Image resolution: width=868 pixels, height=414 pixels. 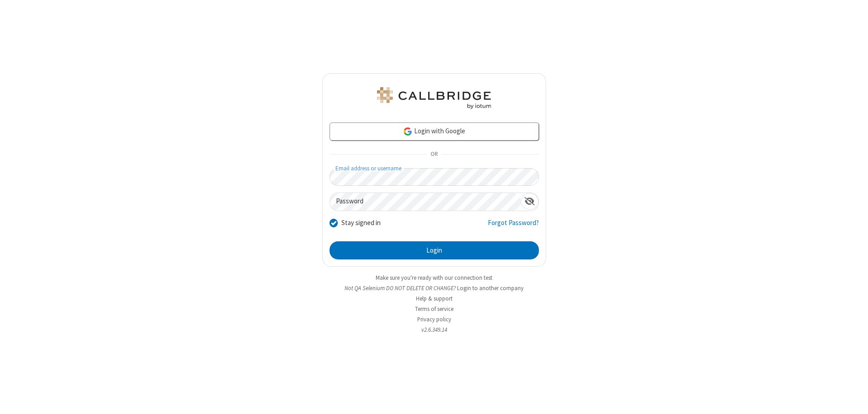 What do you see at coordinates (434, 289) in the screenshot?
I see `li: Not QA Selenium DO NOT DELETE OR CHANGE?` at bounding box center [434, 289].